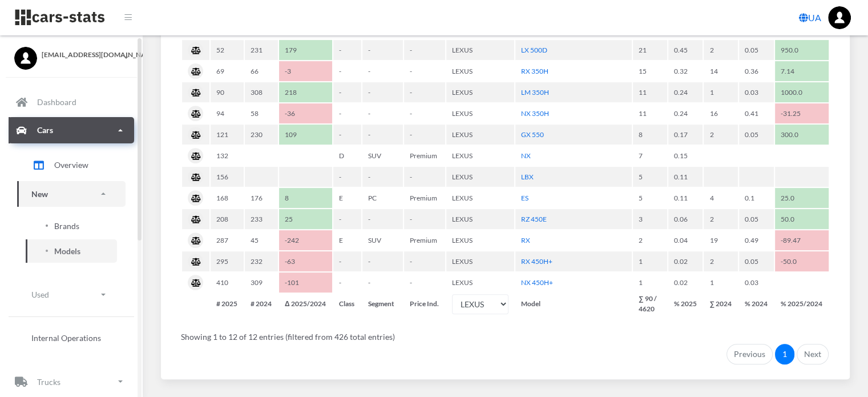 Image resolution: width=868 pixels, height=397 pixels. I want to click on a: New, so click(71, 194).